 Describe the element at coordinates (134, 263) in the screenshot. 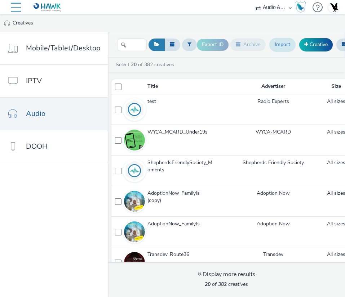

I see `img: b26e0775-454d-4107-9d70-af5e222216db.png` at that location.